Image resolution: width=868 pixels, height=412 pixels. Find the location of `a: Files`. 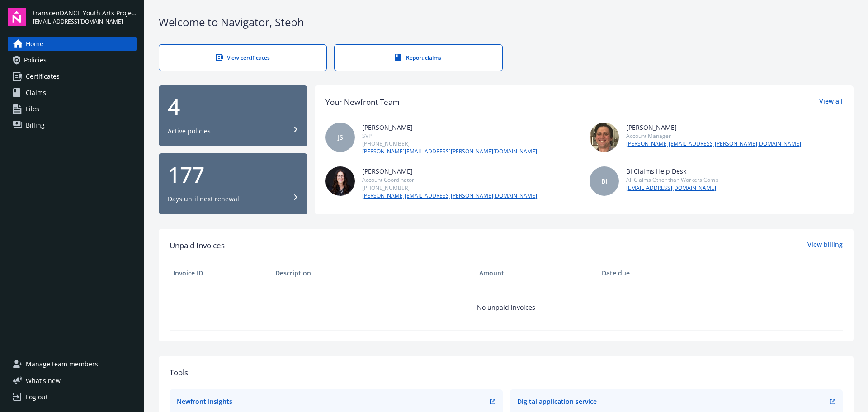

a: Files is located at coordinates (72, 109).